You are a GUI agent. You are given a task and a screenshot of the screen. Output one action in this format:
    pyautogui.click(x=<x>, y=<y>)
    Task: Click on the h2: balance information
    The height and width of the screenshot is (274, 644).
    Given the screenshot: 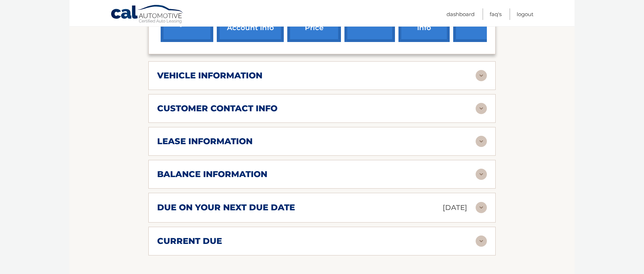 What is the action you would take?
    pyautogui.click(x=212, y=174)
    